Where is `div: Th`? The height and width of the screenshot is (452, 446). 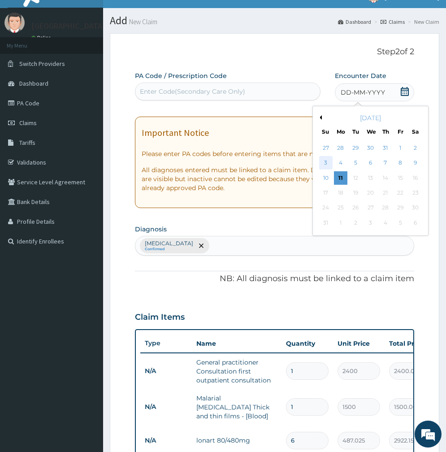
div: Th is located at coordinates (385, 131).